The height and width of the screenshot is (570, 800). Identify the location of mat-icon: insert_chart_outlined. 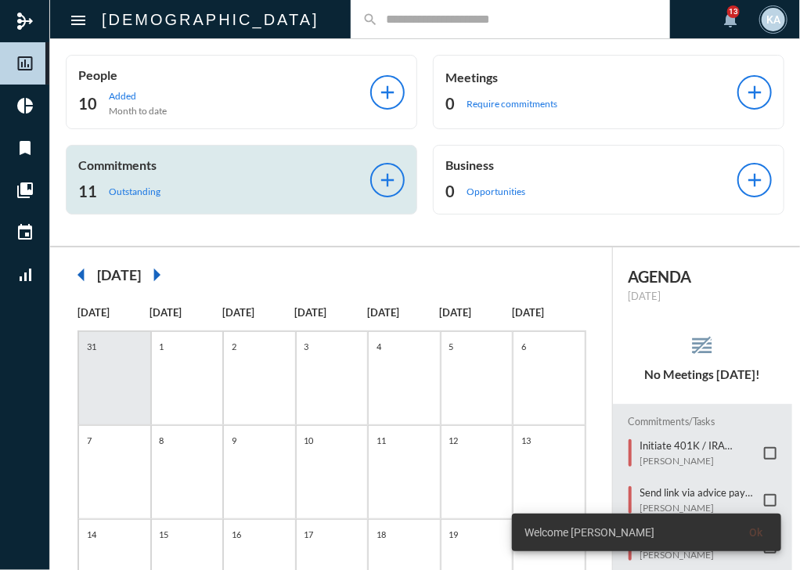
(25, 63).